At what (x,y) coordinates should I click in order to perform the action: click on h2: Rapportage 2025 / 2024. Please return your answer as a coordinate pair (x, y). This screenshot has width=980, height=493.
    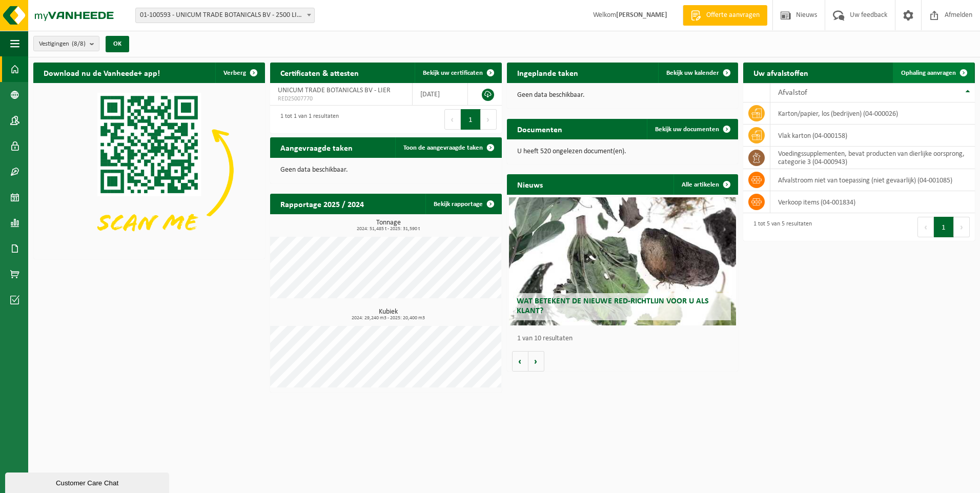
    Looking at the image, I should click on (322, 203).